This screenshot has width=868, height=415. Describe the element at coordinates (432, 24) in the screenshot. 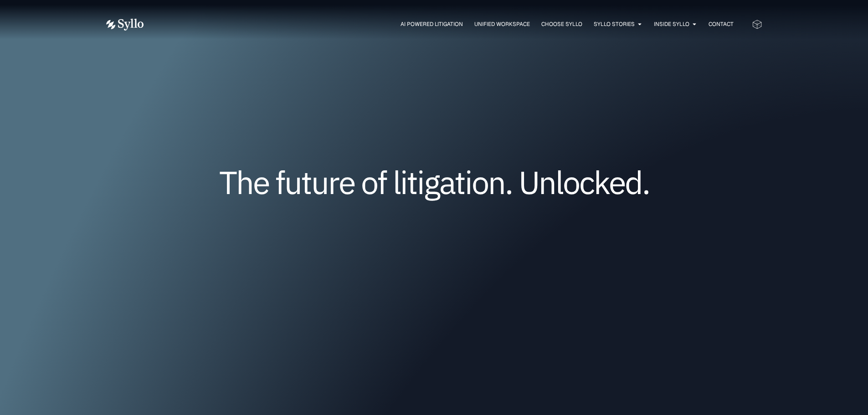

I see `a: AI Powered Litigation` at that location.